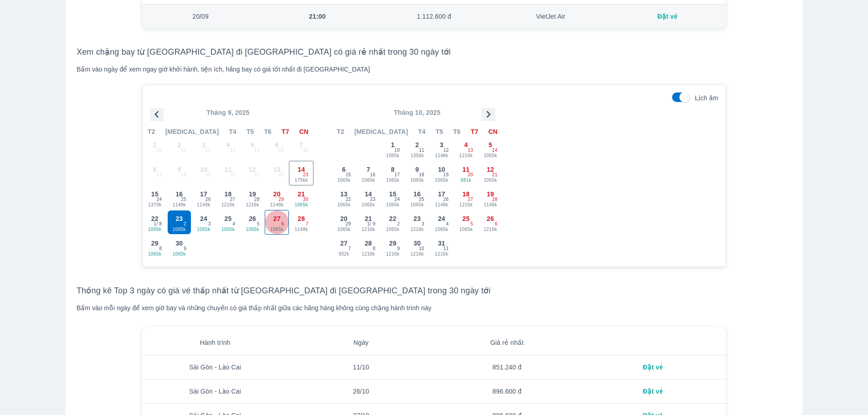 The image size is (868, 415). What do you see at coordinates (418, 173) in the screenshot?
I see `button: 91065k18` at bounding box center [418, 173].